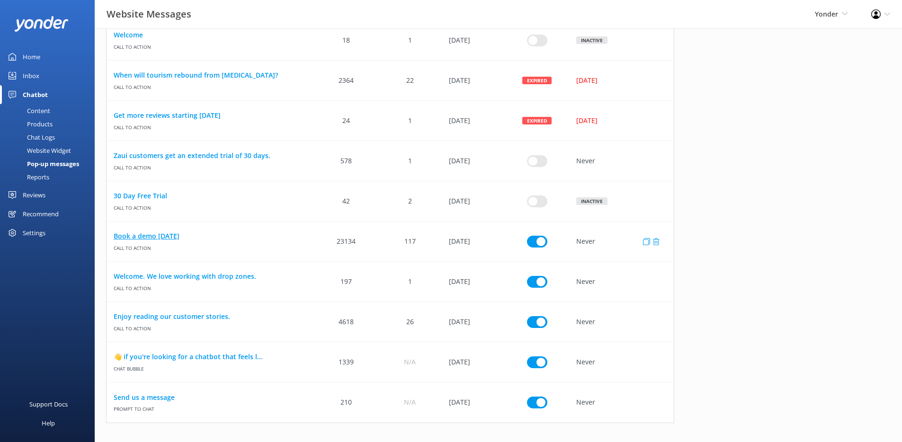  Describe the element at coordinates (48, 423) in the screenshot. I see `div: Help` at that location.